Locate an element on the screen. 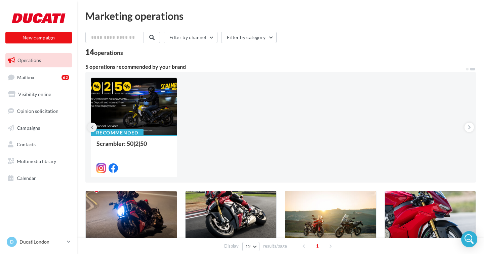 Image resolution: width=484 pixels, height=254 pixels. a: Contacts is located at coordinates (39, 144).